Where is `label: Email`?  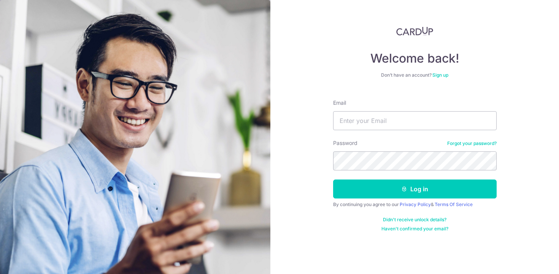 label: Email is located at coordinates (339, 103).